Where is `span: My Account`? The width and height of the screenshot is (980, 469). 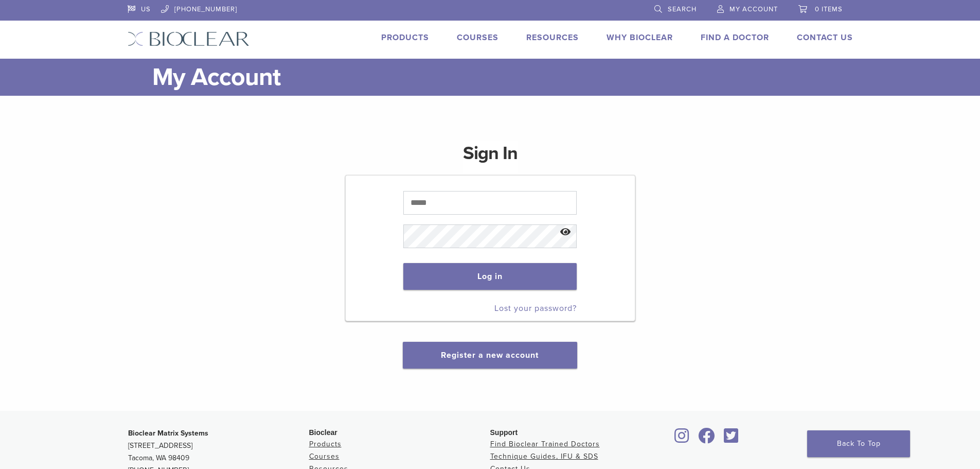 span: My Account is located at coordinates (754, 9).